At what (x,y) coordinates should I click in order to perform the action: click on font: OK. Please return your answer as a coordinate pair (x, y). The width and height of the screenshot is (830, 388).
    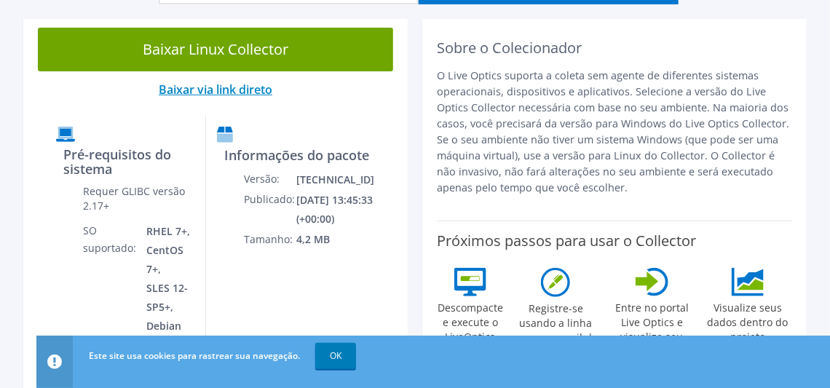
    Looking at the image, I should click on (336, 355).